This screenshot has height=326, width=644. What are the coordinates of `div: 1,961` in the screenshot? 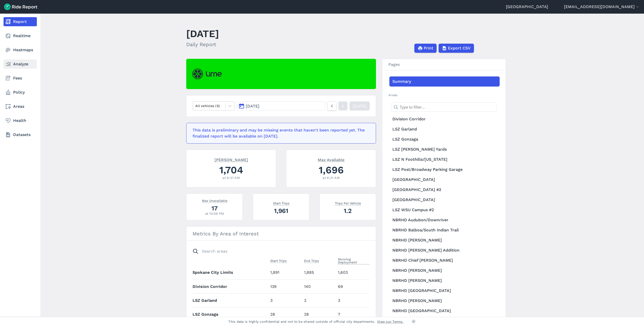 It's located at (281, 211).